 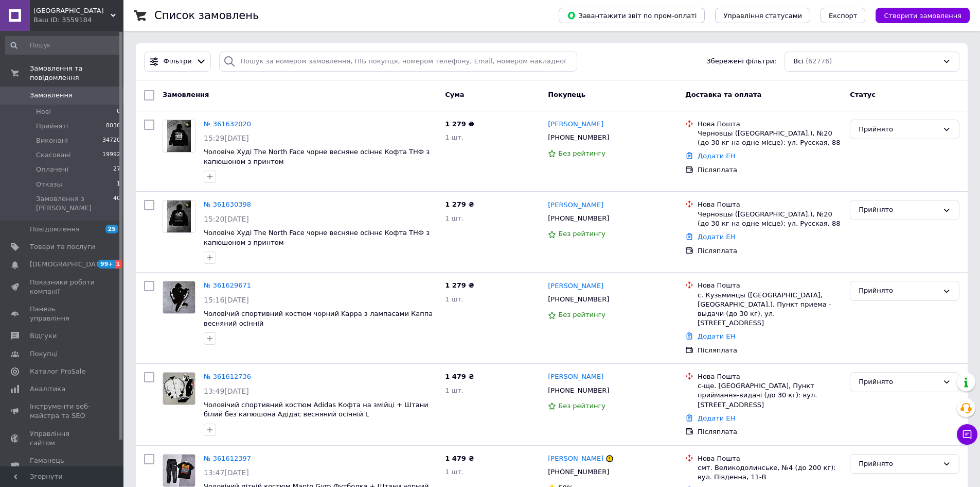 I want to click on button: Управління статусами, so click(x=763, y=15).